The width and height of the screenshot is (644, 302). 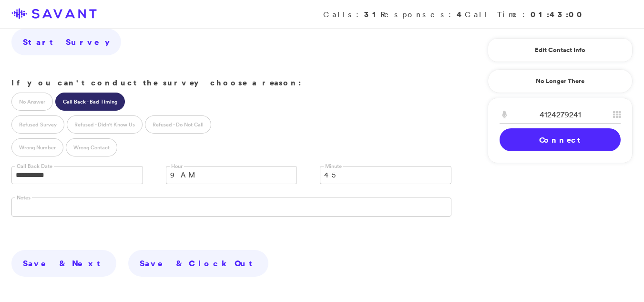 I want to click on span: 9 AM, so click(x=226, y=175).